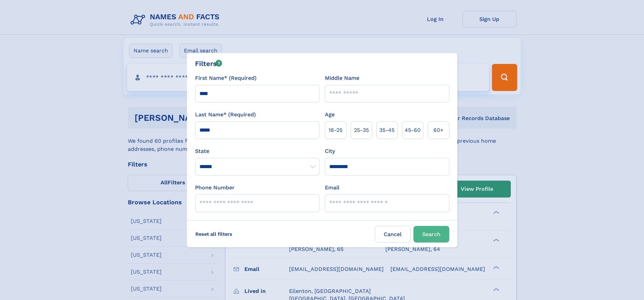 The height and width of the screenshot is (300, 644). What do you see at coordinates (213, 234) in the screenshot?
I see `label: Reset all filters` at bounding box center [213, 234].